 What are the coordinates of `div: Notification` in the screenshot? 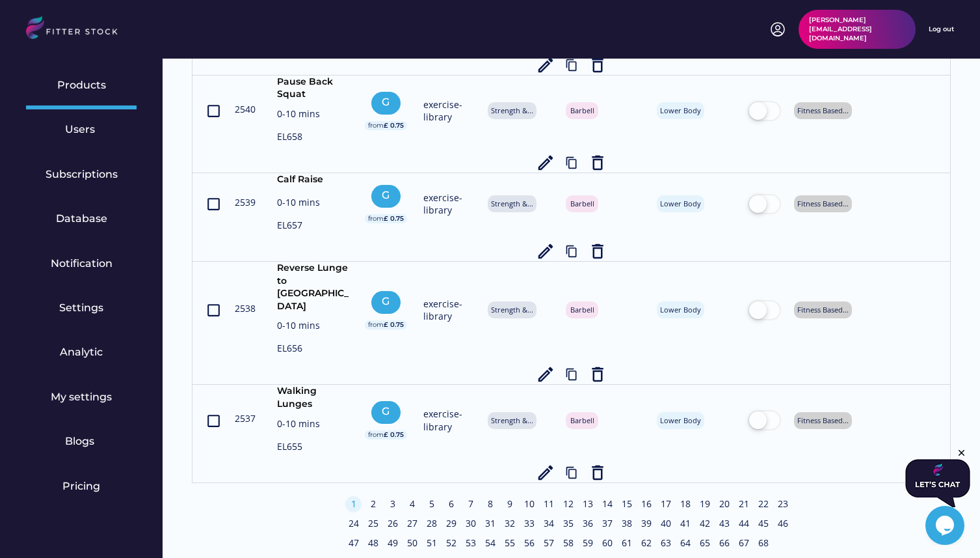 It's located at (82, 263).